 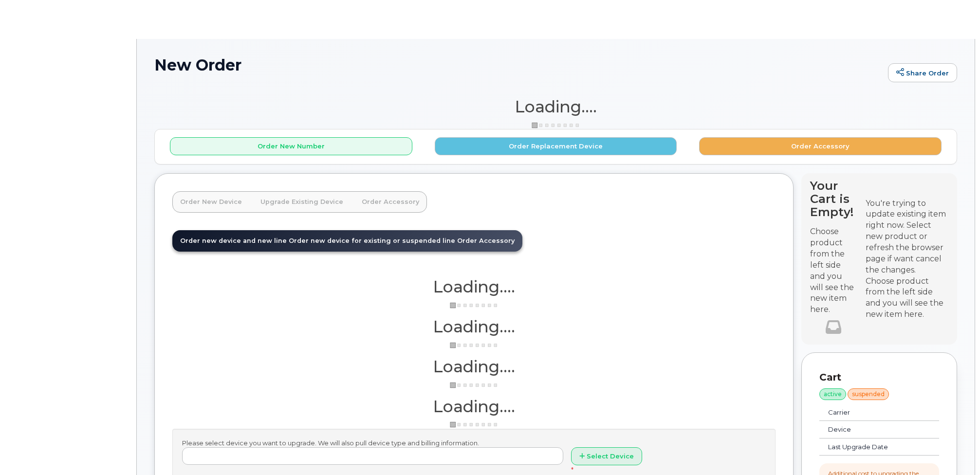 I want to click on span: Order new device for existing or suspended line, so click(x=372, y=240).